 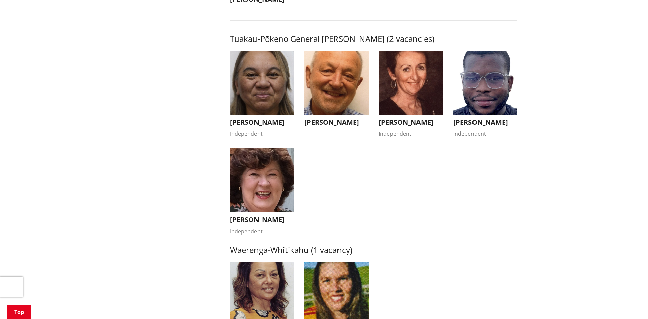 What do you see at coordinates (411, 83) in the screenshot?
I see `img: WO-W-TP__HENDERSON_S__vus9z` at bounding box center [411, 83].